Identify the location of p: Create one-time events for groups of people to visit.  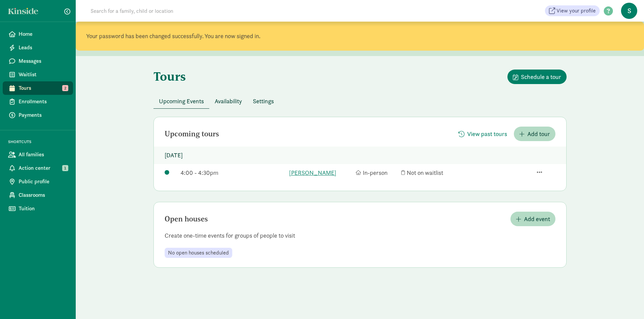
(360, 236).